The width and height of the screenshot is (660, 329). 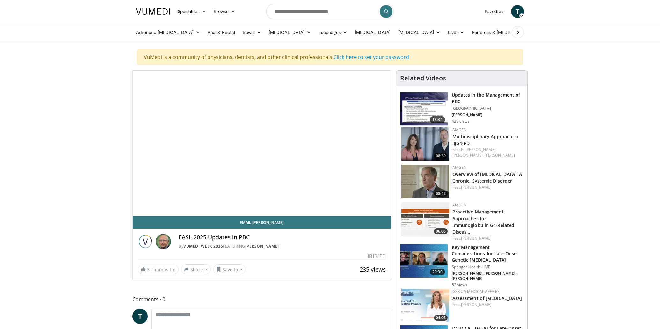 I want to click on img: 31b7e813-d228-42d3-be62-e44350ef88b5.jpg.150x105_q85_crop-smart_upscale.jpg, so click(x=426, y=305).